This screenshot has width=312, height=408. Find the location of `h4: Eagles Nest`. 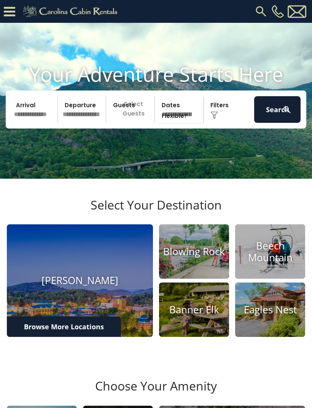

h4: Eagles Nest is located at coordinates (270, 310).